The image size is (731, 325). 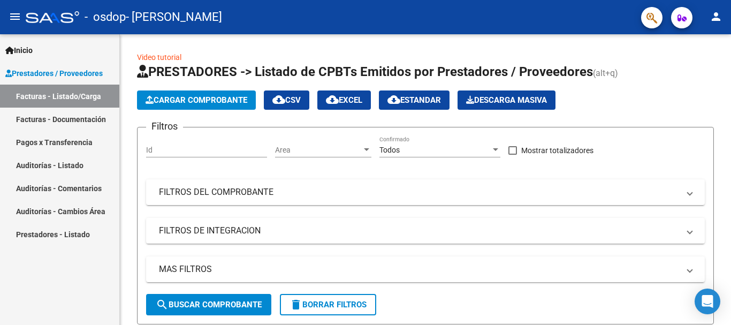 I want to click on mat-icon: search, so click(x=162, y=304).